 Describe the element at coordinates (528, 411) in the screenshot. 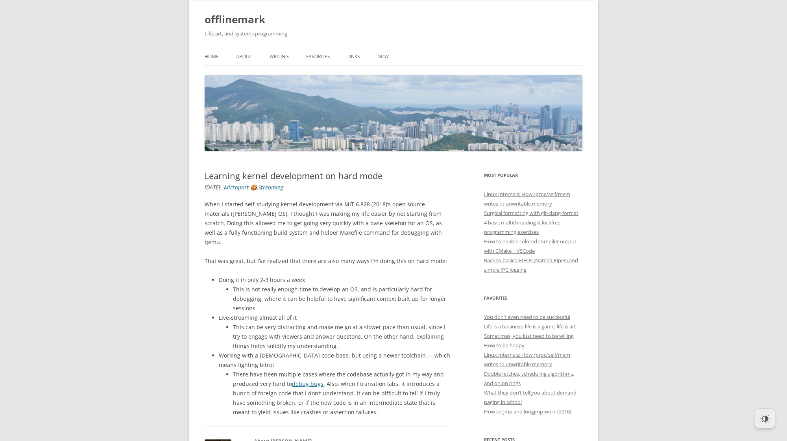

I see `a: How setjmp and longjmp work (2016)` at that location.